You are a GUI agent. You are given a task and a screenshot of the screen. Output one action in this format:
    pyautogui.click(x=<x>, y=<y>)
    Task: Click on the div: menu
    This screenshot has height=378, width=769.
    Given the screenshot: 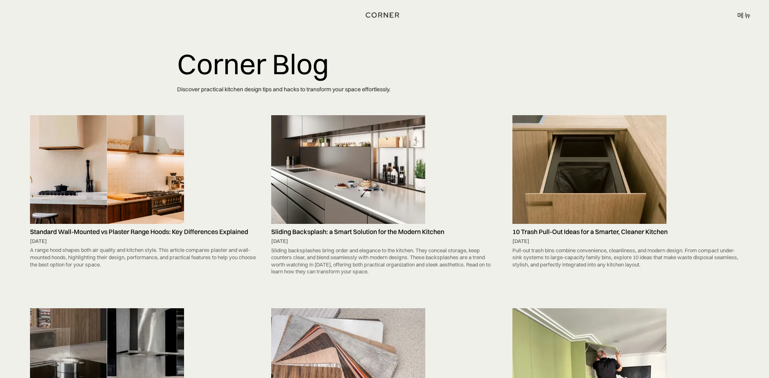 What is the action you would take?
    pyautogui.click(x=740, y=15)
    